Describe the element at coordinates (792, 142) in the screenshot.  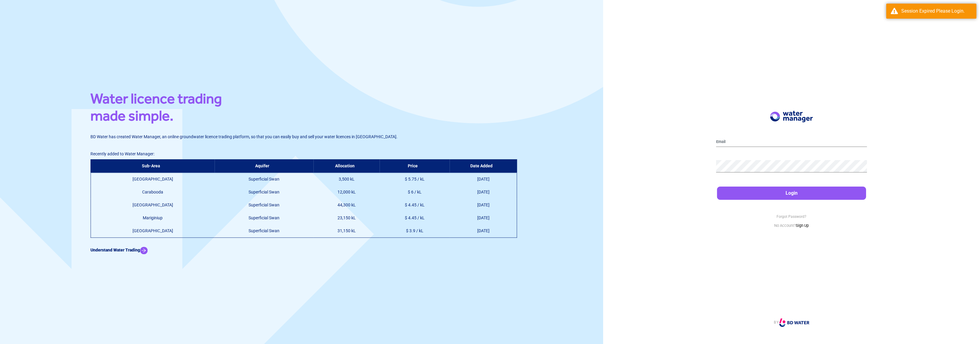
I see `input: Email` at that location.